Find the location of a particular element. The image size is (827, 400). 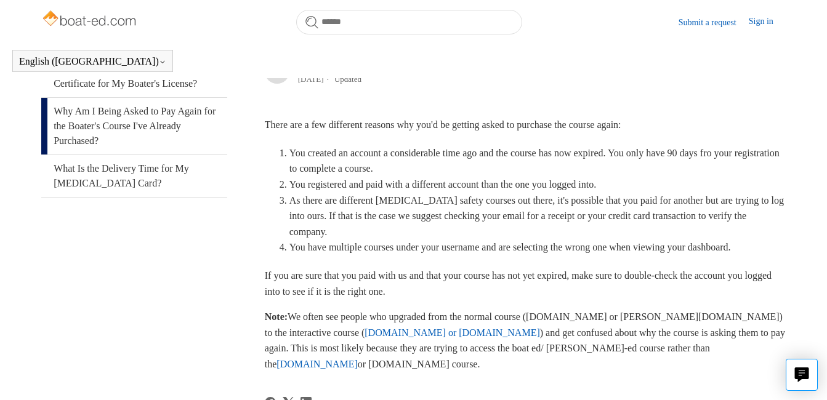

a: Sign in is located at coordinates (768, 22).